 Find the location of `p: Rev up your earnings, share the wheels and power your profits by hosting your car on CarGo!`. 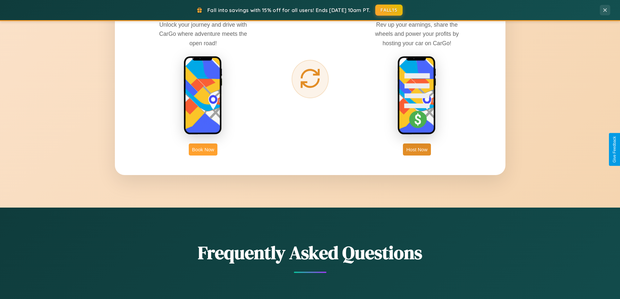

p: Rev up your earnings, share the wheels and power your profits by hosting your car on CarGo! is located at coordinates (417, 34).